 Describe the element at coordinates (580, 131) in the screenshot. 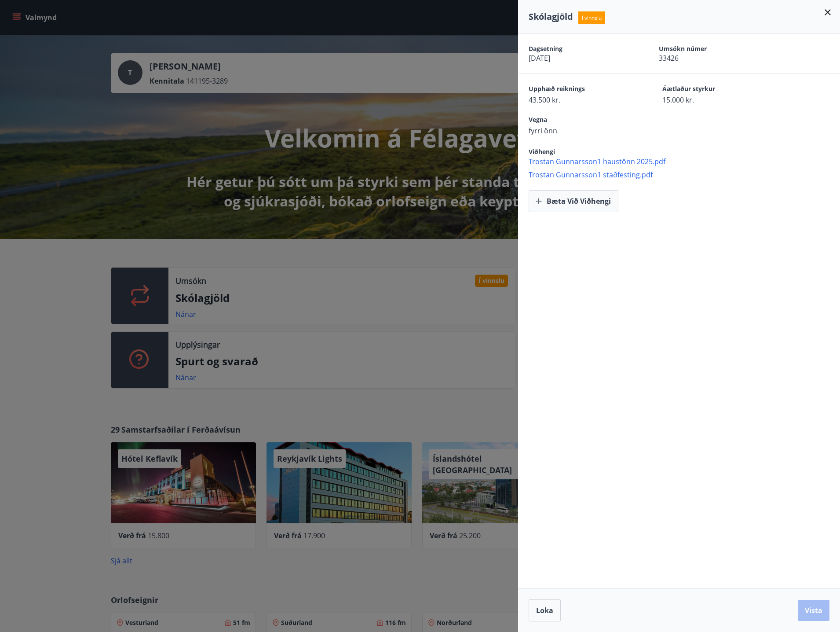

I see `span: fyrri önn` at that location.